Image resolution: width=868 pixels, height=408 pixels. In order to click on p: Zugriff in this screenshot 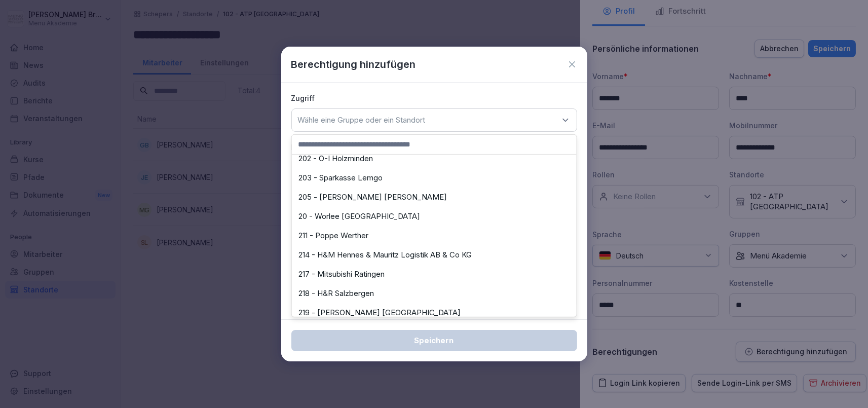, I will do `click(434, 98)`.